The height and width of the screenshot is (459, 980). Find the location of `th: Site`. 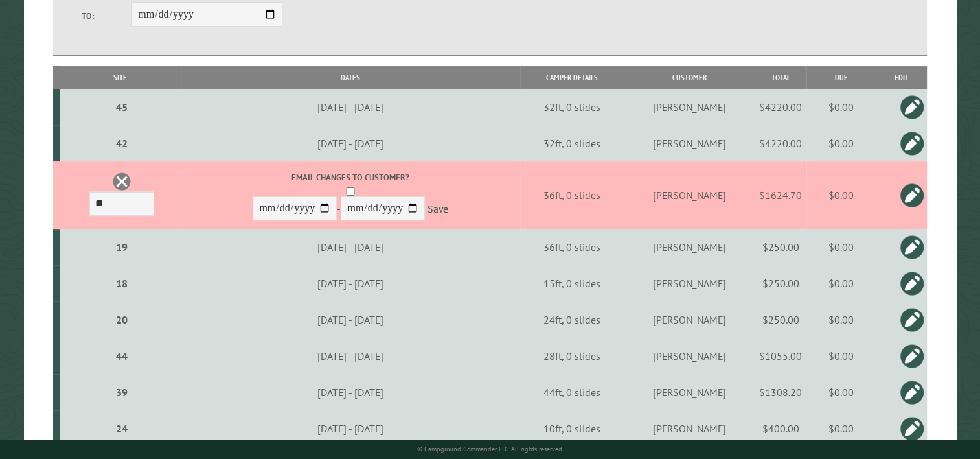

th: Site is located at coordinates (121, 77).